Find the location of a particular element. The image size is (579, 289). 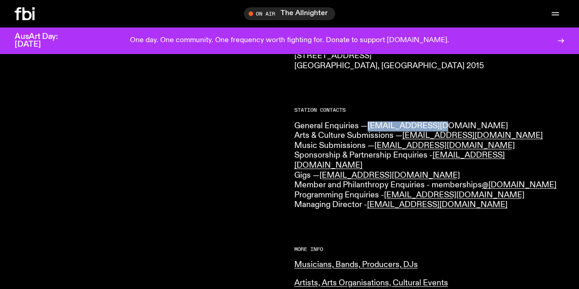

a: Artists, Arts Organisations, Cultural Events is located at coordinates (371, 283).